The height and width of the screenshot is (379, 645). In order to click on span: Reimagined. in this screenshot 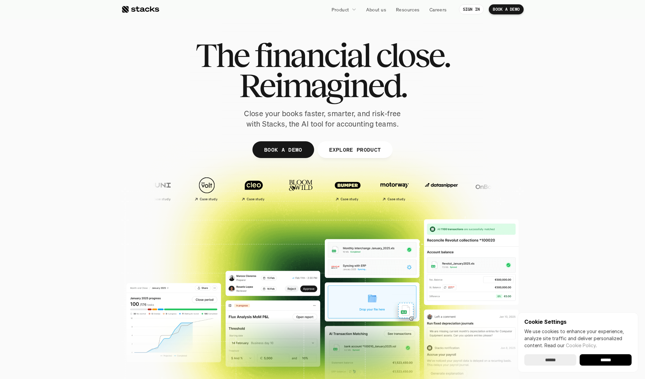, I will do `click(322, 85)`.